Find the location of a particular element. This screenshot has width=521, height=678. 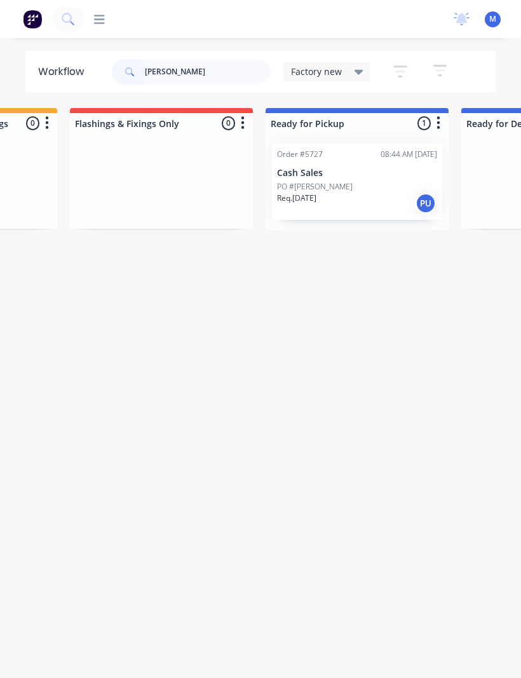

p: Cash Sales is located at coordinates (357, 173).